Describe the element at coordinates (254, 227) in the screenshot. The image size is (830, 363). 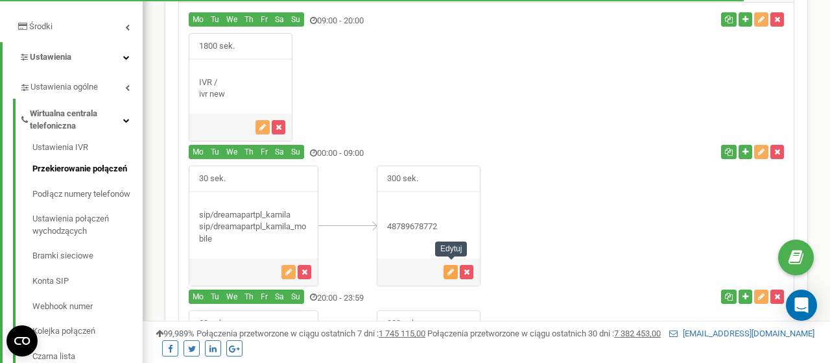
I see `div: sip/dreamapartpl_kamila sip/dreamapartpl_kamila_mobile` at that location.